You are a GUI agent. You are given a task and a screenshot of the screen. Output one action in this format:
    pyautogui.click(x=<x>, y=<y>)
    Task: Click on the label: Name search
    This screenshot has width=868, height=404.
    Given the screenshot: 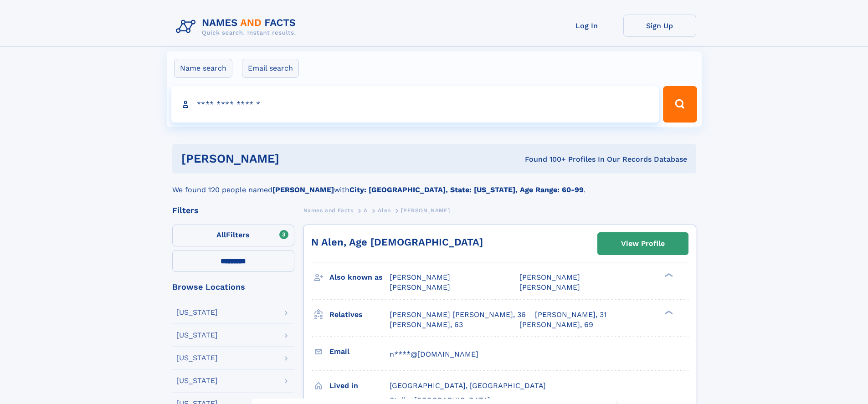 What is the action you would take?
    pyautogui.click(x=203, y=68)
    